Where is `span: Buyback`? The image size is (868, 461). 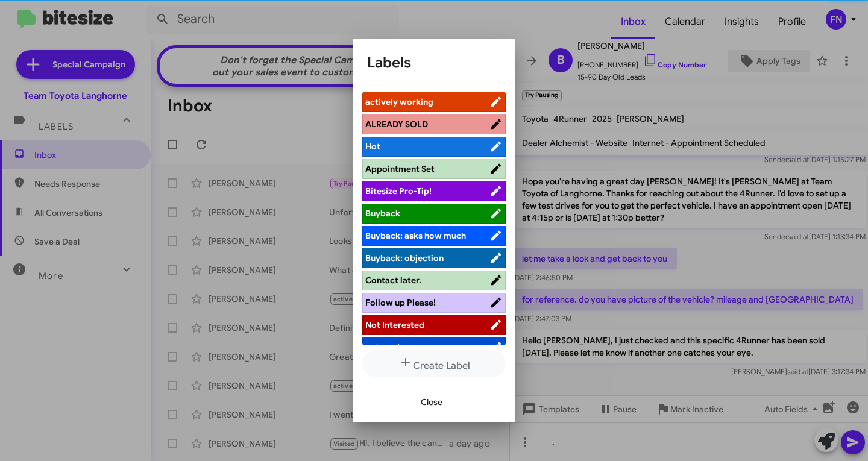 span: Buyback is located at coordinates (383, 213).